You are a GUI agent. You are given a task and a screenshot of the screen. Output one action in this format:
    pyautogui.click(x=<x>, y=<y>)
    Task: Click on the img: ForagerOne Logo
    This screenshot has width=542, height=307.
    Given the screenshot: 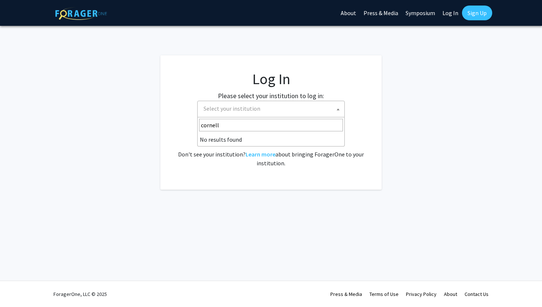 What is the action you would take?
    pyautogui.click(x=81, y=13)
    